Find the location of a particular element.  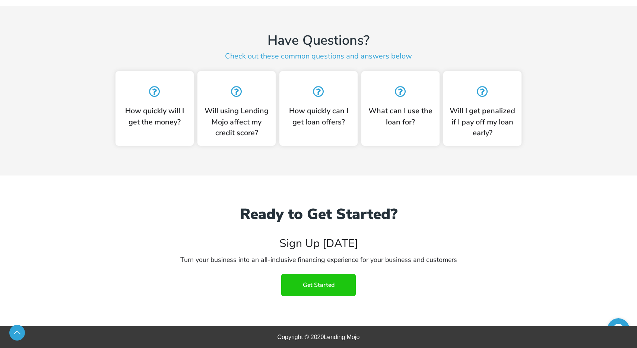

h2: Will using Lending Mojo affect my credit score? is located at coordinates (236, 122).